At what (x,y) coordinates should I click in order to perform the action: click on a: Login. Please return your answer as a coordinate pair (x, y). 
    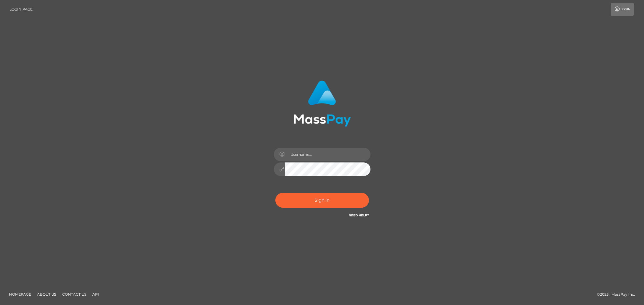
    Looking at the image, I should click on (622, 9).